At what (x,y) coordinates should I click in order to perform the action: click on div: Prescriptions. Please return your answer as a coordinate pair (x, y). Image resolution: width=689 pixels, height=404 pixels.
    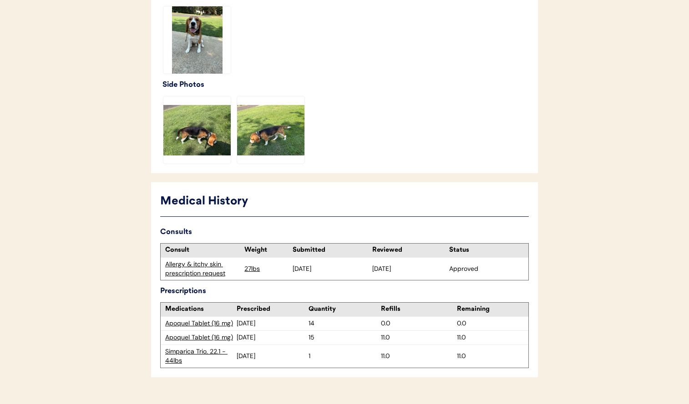
    Looking at the image, I should click on (344, 292).